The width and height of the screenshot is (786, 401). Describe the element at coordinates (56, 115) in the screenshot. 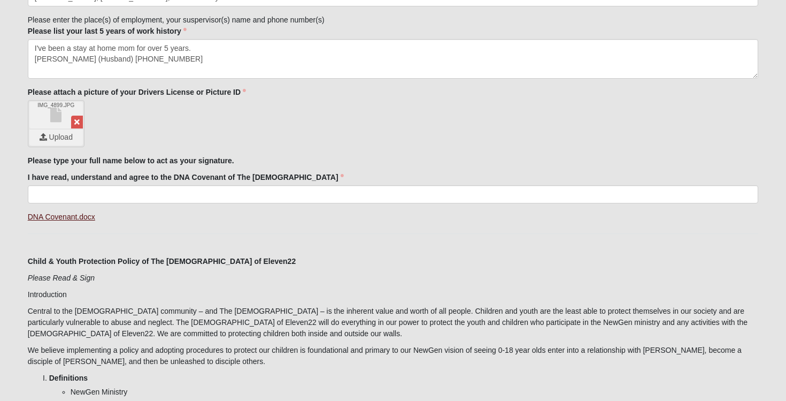

I see `a: IMG_4899.JPG` at that location.